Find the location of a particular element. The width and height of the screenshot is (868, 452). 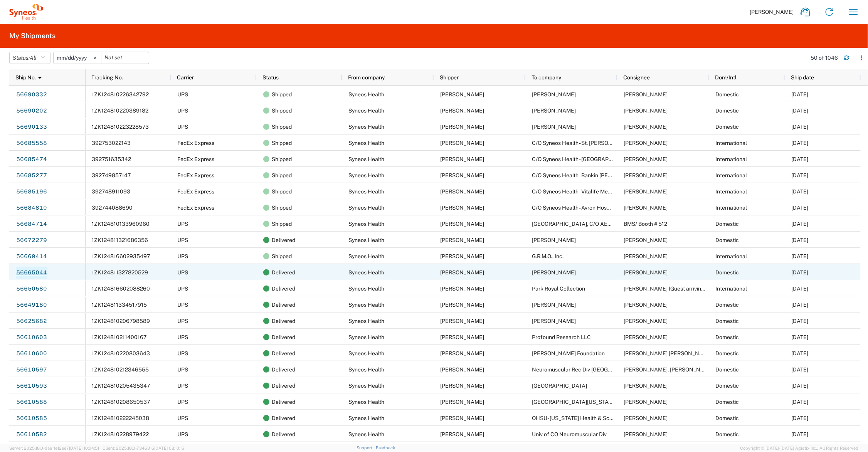

a: 56684714 is located at coordinates (32, 224).